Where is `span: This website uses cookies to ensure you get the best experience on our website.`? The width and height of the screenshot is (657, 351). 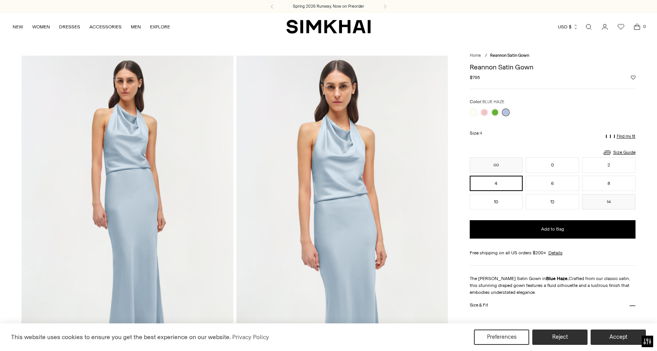 span: This website uses cookies to ensure you get the best experience on our website. is located at coordinates (121, 337).